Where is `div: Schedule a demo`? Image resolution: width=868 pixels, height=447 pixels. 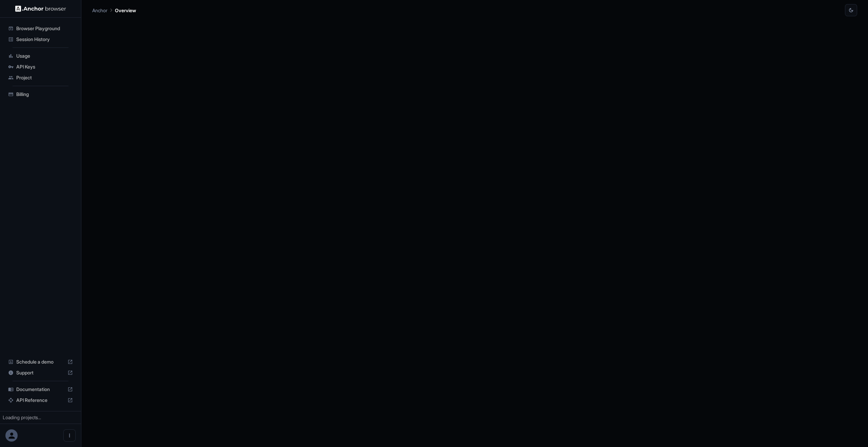
div: Schedule a demo is located at coordinates (40, 362).